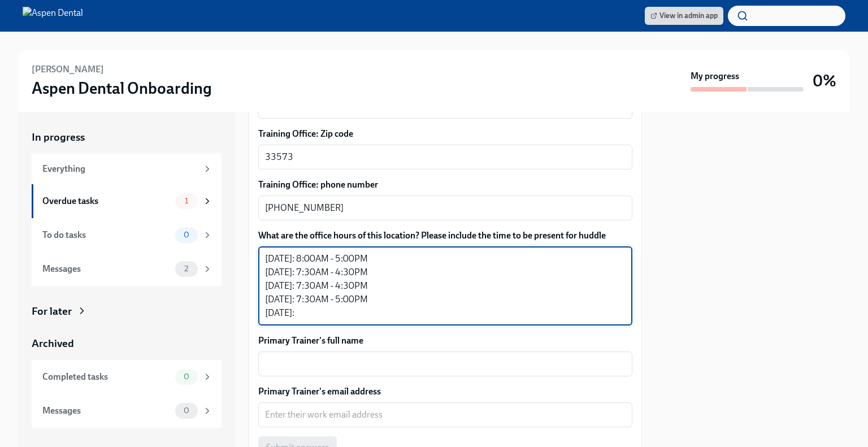 The width and height of the screenshot is (868, 447). I want to click on span: 1, so click(187, 201).